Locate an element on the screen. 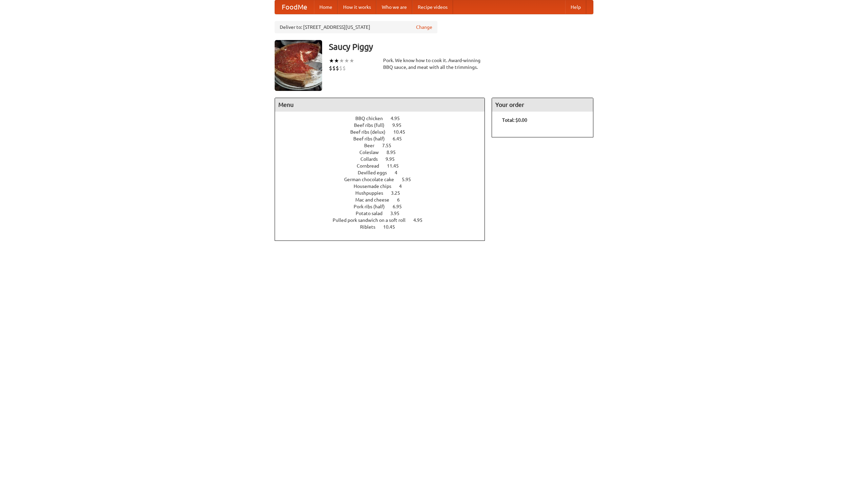 The width and height of the screenshot is (868, 480). span: Pork ribs (half) is located at coordinates (373, 206).